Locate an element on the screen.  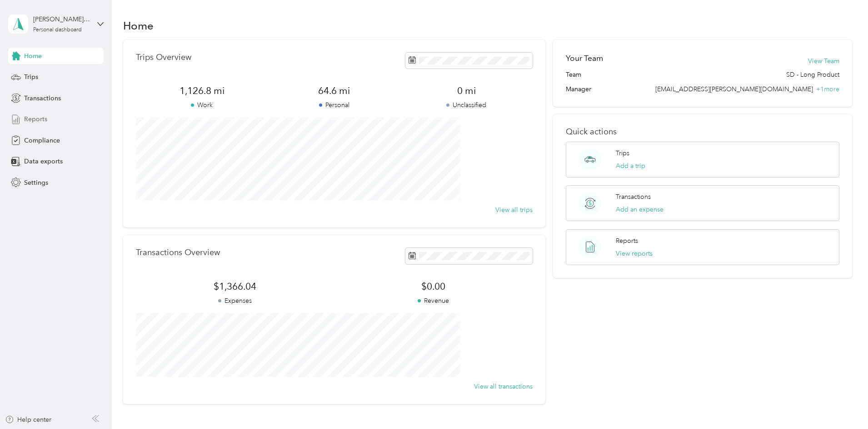
span: Settings is located at coordinates (36, 182).